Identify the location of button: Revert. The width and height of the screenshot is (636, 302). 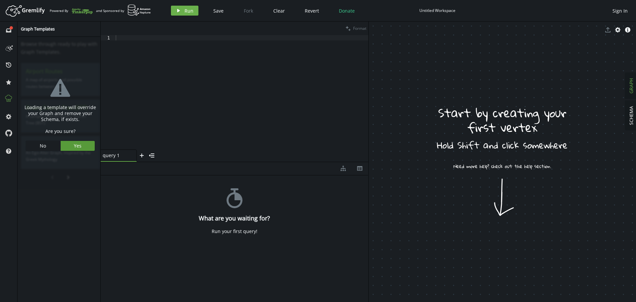
(312, 11).